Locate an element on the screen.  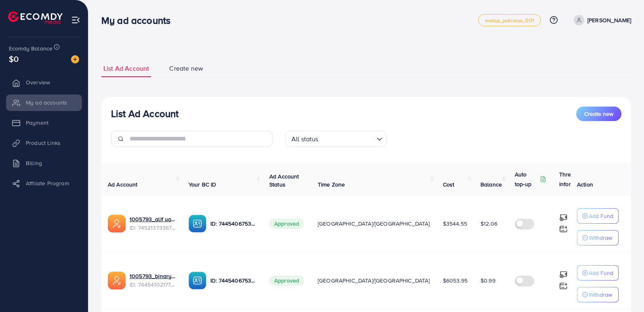
span: List Ad Account is located at coordinates (126, 68).